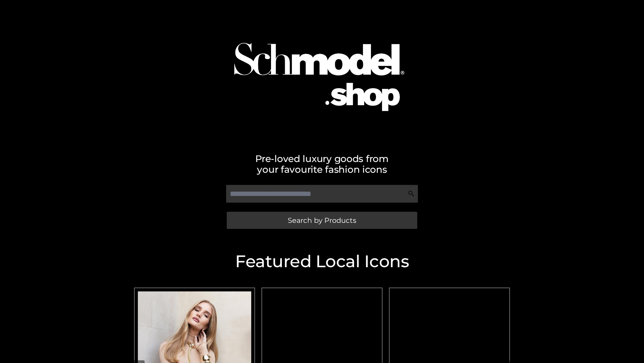 This screenshot has width=644, height=363. What do you see at coordinates (322, 220) in the screenshot?
I see `a: Search by Products` at bounding box center [322, 220].